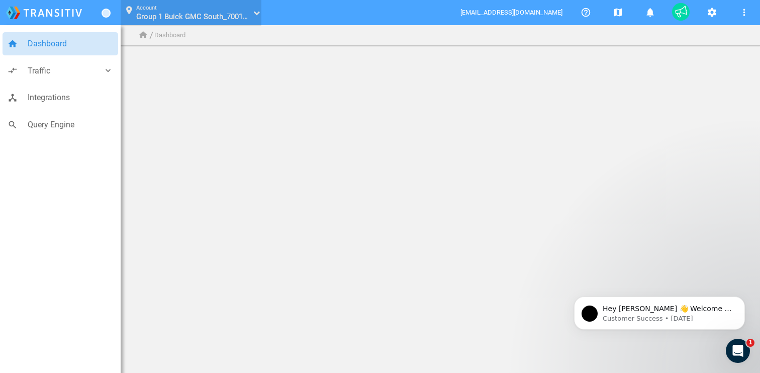  I want to click on i: search, so click(13, 125).